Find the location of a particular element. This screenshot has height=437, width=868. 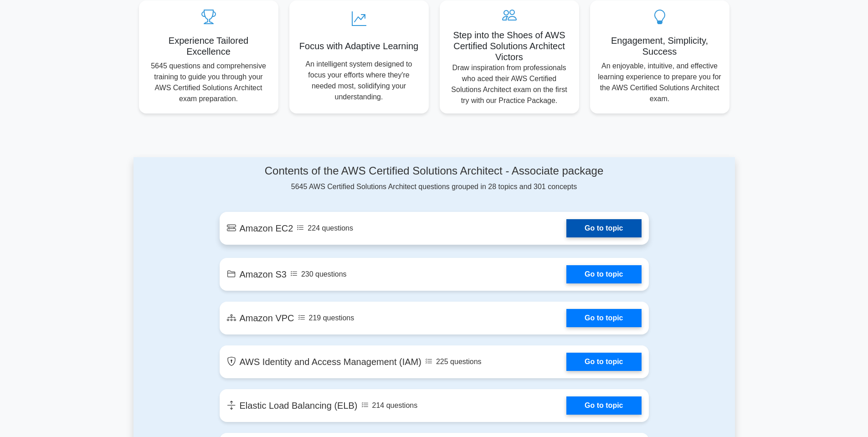

h5: Experience Tailored Excellence is located at coordinates (209, 46).